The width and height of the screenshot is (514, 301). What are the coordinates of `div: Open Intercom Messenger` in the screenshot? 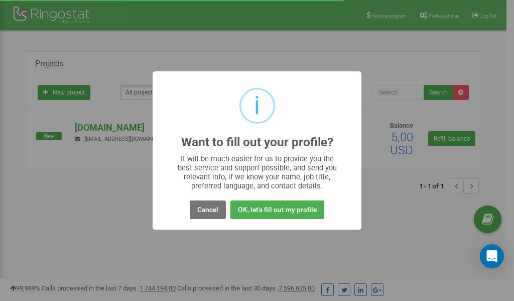 It's located at (492, 256).